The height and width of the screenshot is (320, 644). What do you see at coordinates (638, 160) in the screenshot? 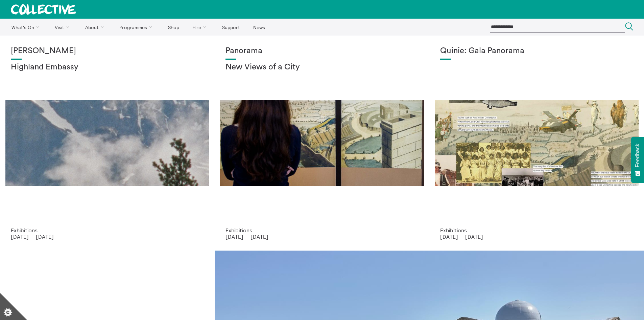
I see `button: Feedback - Show survey` at bounding box center [638, 160].